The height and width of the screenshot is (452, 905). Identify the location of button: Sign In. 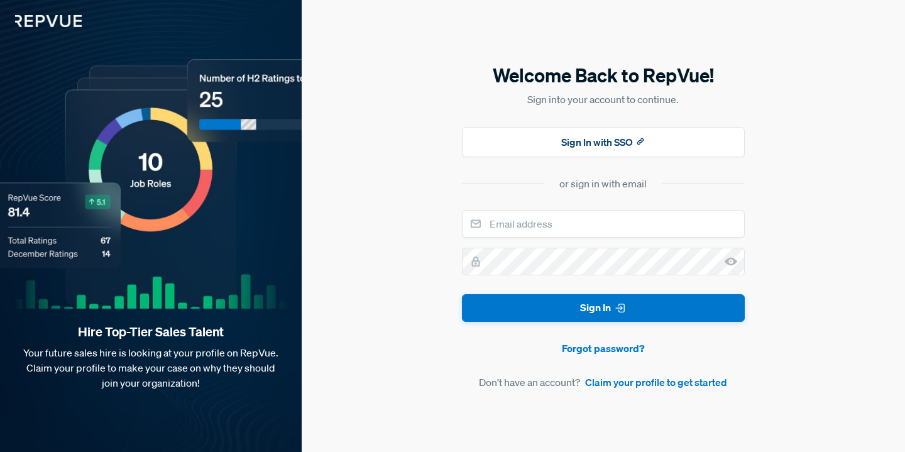
(603, 308).